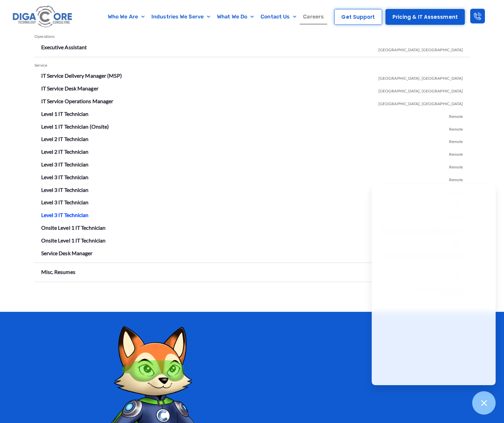  Describe the element at coordinates (358, 17) in the screenshot. I see `a: Get Support` at that location.